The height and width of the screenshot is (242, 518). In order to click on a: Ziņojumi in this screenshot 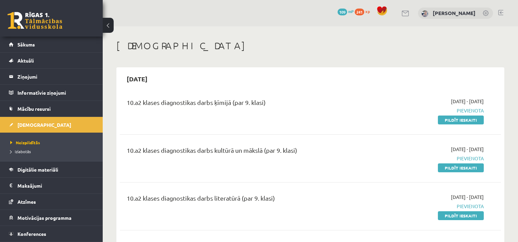, I will do `click(51, 77)`.